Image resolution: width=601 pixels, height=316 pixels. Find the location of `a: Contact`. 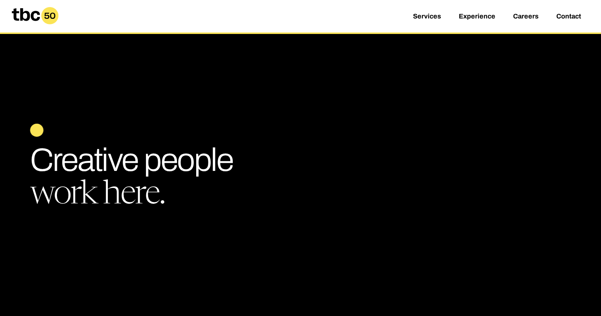

a: Contact is located at coordinates (569, 17).